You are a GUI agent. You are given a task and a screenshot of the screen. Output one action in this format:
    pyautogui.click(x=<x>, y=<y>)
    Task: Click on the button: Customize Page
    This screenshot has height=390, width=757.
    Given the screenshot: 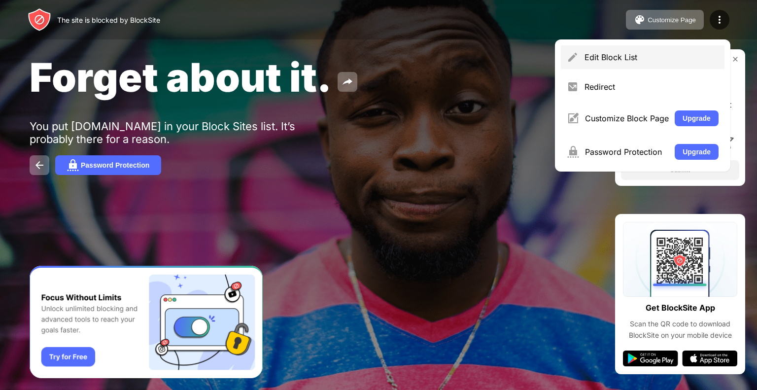 What is the action you would take?
    pyautogui.click(x=664, y=20)
    